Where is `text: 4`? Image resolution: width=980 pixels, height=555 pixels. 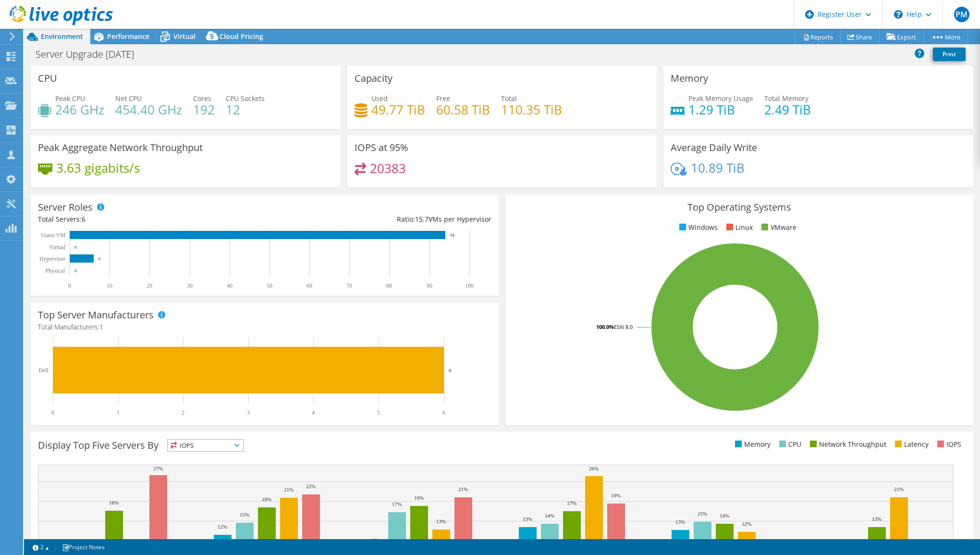
text: 4 is located at coordinates (313, 412).